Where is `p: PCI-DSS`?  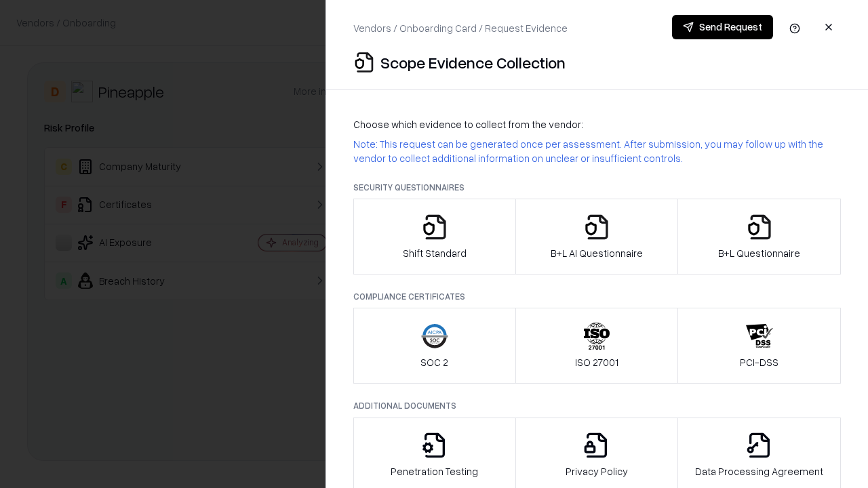 p: PCI-DSS is located at coordinates (759, 362).